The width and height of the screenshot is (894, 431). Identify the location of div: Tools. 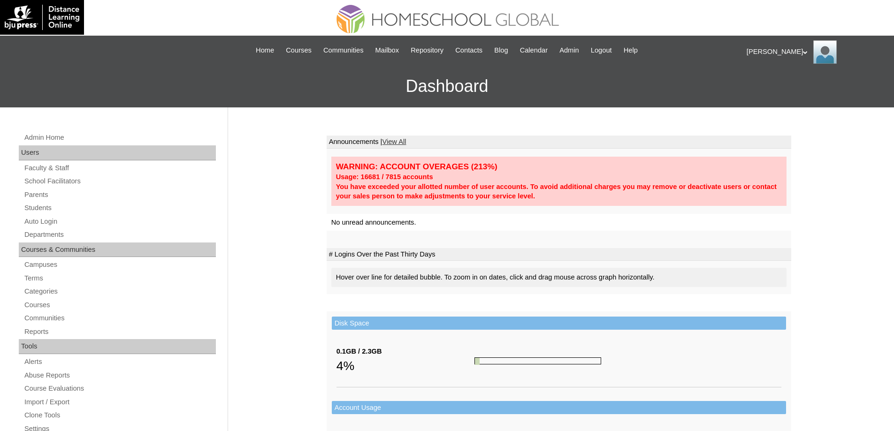
(117, 347).